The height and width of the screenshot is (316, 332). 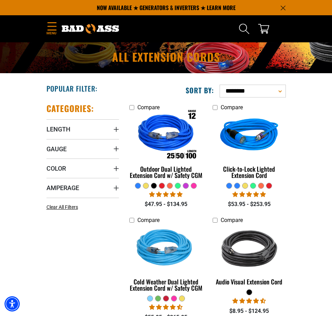 I want to click on img: Bad Ass Extension Cords, so click(x=90, y=29).